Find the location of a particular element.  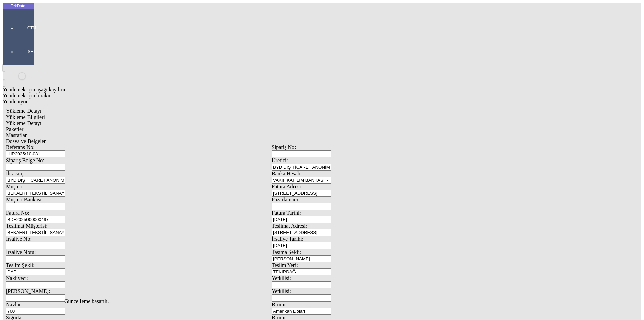

span: İhracatçı: is located at coordinates (16, 173).